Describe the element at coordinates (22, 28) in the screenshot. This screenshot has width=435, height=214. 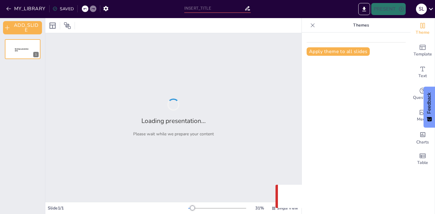
I see `button: ADD_SLIDE` at that location.